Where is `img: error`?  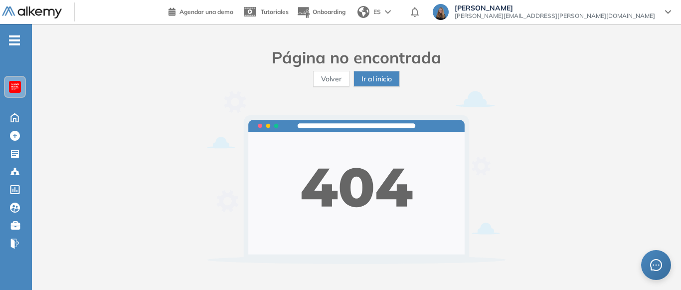
img: error is located at coordinates (357, 177).